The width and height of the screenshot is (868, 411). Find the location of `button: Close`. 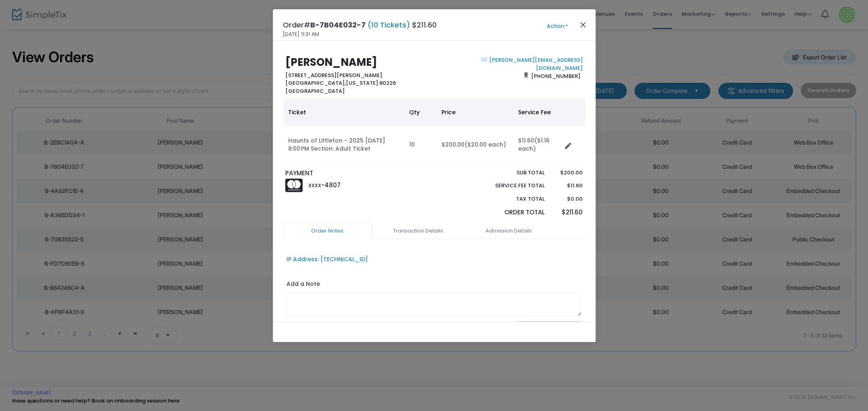

button: Close is located at coordinates (583, 25).